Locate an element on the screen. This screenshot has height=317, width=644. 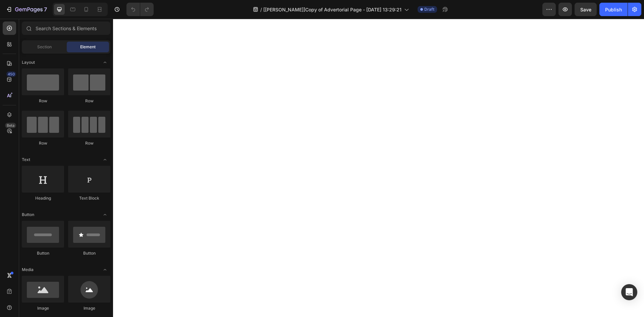
span: Text is located at coordinates (26, 160).